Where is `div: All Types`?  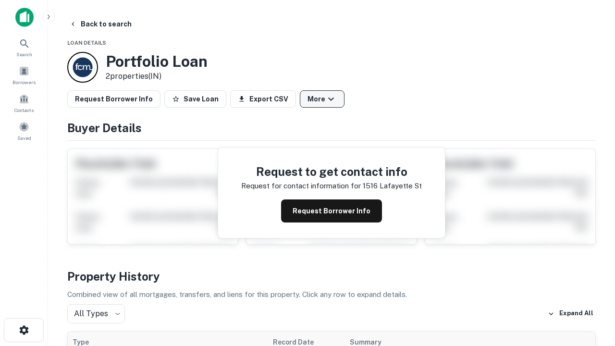 div: All Types is located at coordinates (96, 314).